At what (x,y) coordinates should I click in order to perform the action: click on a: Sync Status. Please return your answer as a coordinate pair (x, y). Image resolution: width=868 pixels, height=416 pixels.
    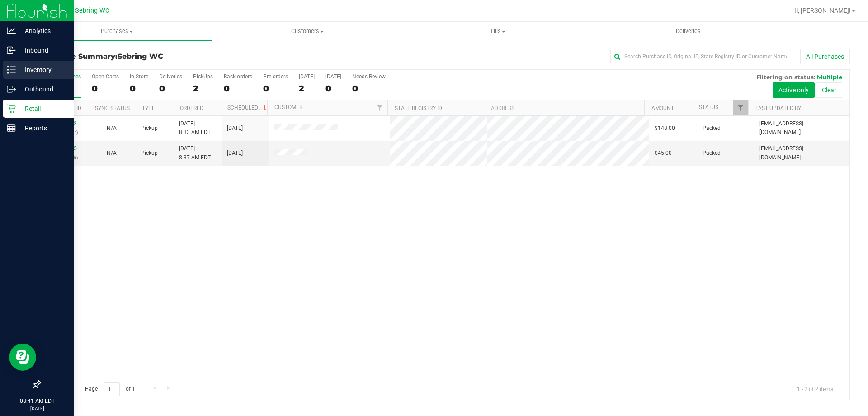
    Looking at the image, I should click on (112, 108).